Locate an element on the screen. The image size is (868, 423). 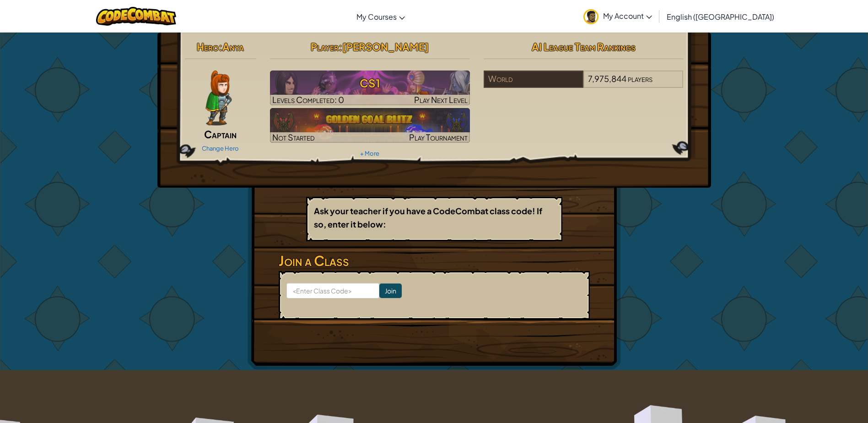
img: Golden Goal is located at coordinates (370, 126).